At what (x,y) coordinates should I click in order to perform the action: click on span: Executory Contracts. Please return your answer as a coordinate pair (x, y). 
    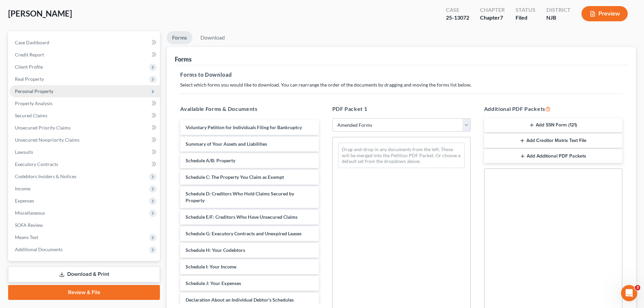
    Looking at the image, I should click on (36, 164).